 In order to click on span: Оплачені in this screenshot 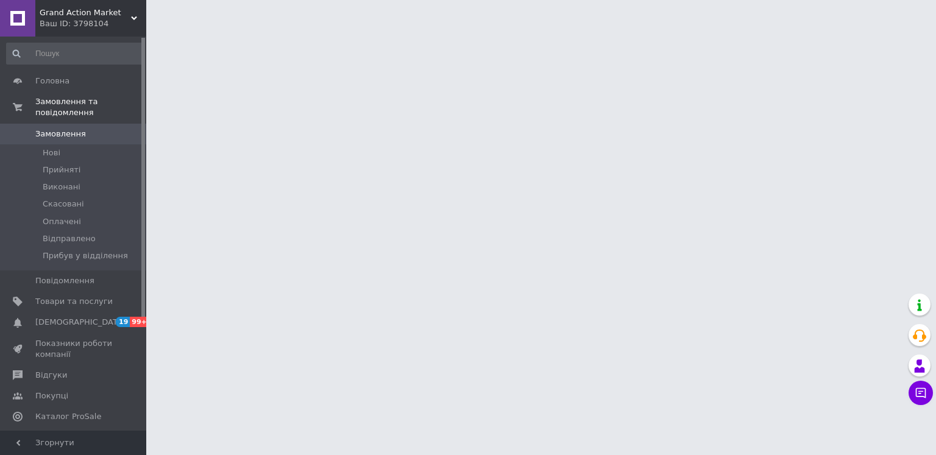, I will do `click(62, 222)`.